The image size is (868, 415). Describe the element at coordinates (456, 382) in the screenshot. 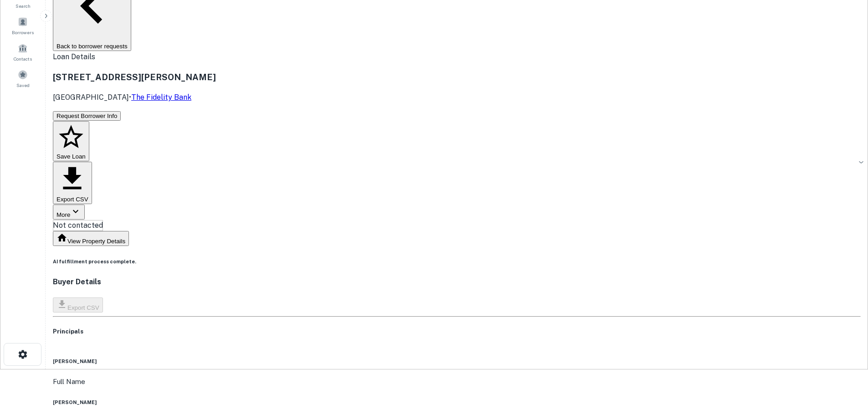

I see `p: Full Name` at that location.